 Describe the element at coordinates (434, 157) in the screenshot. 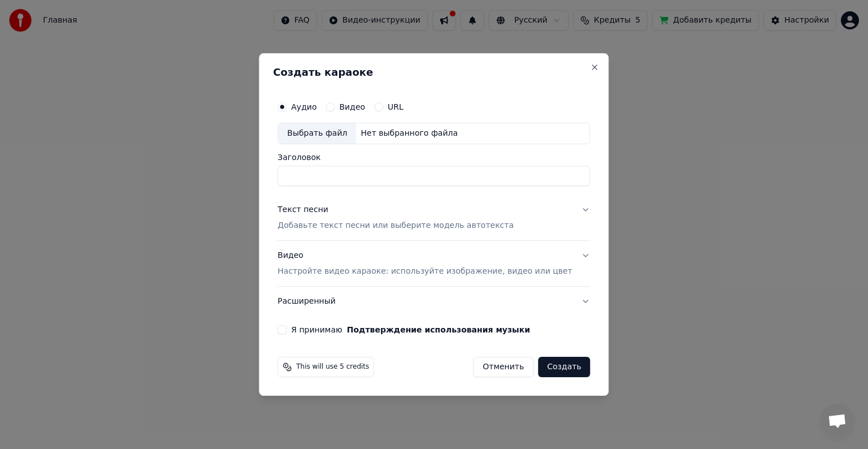

I see `label: Заголовок` at that location.